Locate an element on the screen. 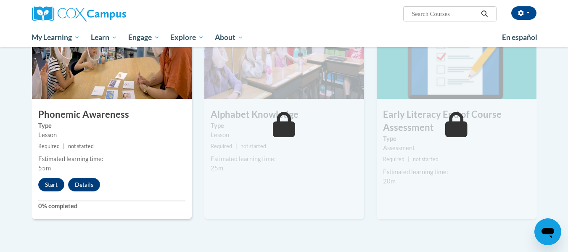 This screenshot has height=252, width=568. span: My Learning is located at coordinates (55, 37).